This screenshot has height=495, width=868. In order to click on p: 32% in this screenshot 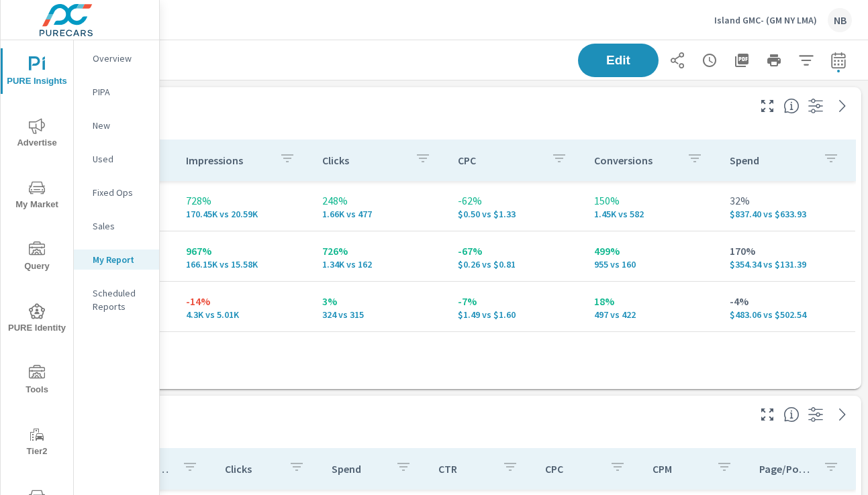, I will do `click(787, 200)`.